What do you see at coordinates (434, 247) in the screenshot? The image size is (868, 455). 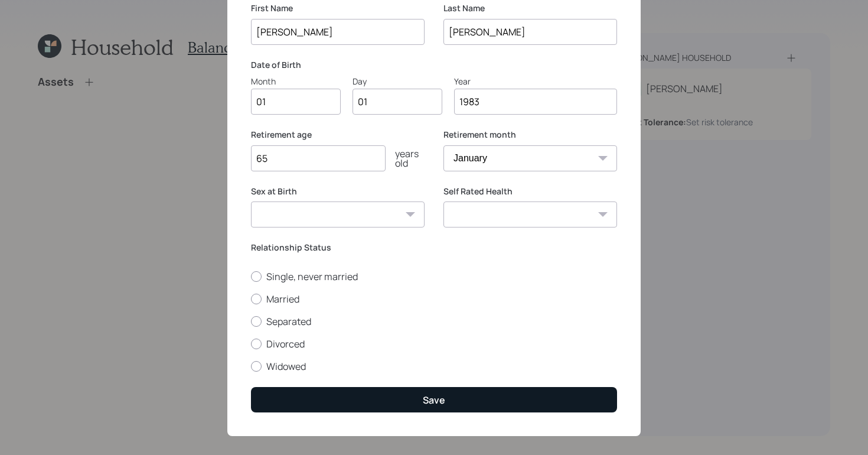 I see `label: Relationship Status` at bounding box center [434, 247].